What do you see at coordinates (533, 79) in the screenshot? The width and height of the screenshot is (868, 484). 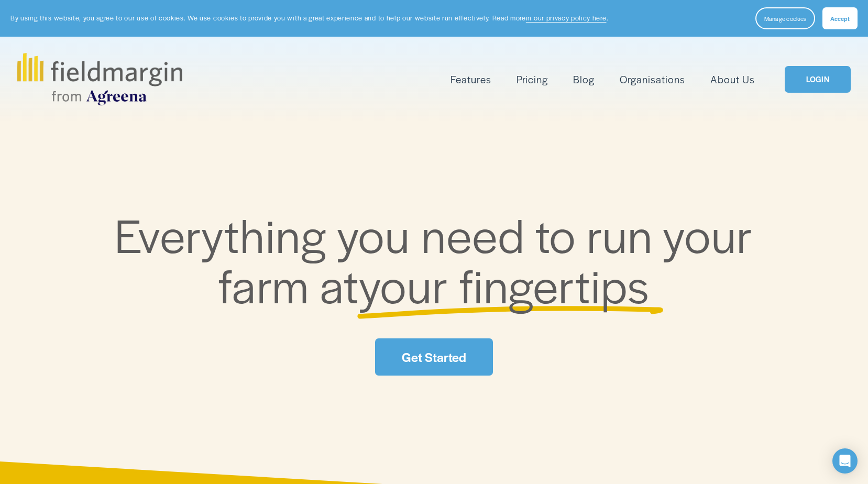 I see `a: Pricing` at bounding box center [533, 79].